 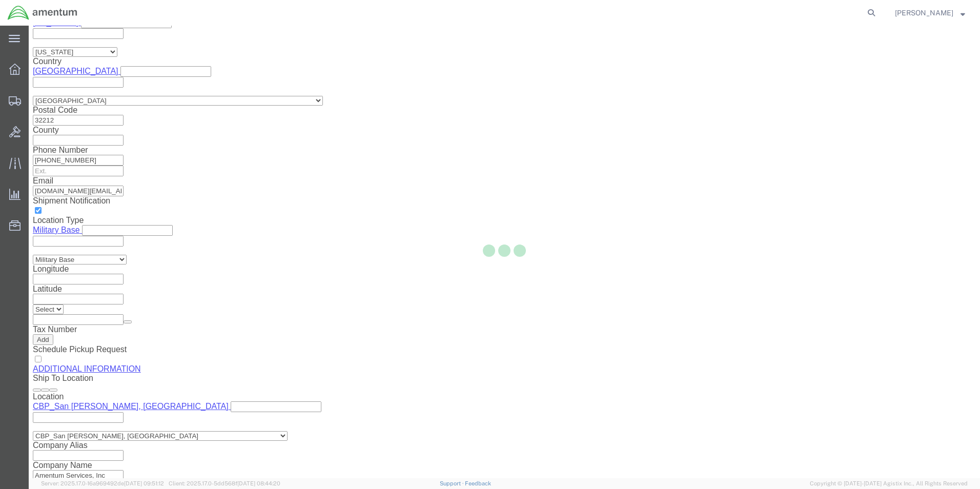 I want to click on span: Server: 2025.17.0-16a969492de, so click(x=102, y=484).